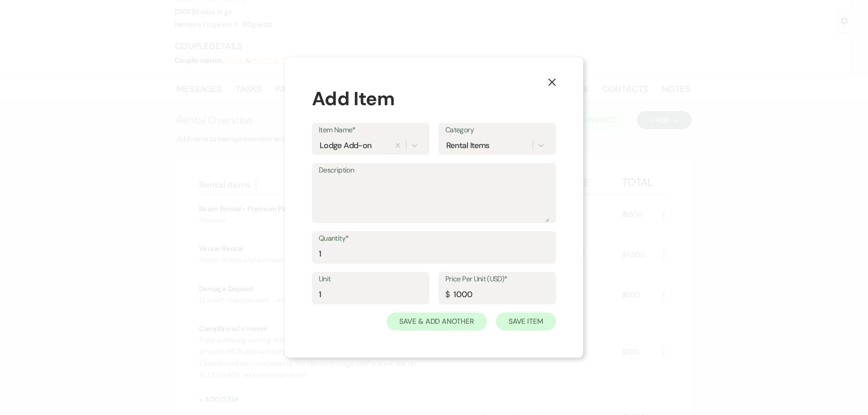 The image size is (868, 415). What do you see at coordinates (497, 279) in the screenshot?
I see `label: Price Per Unit (USD)*` at bounding box center [497, 279].